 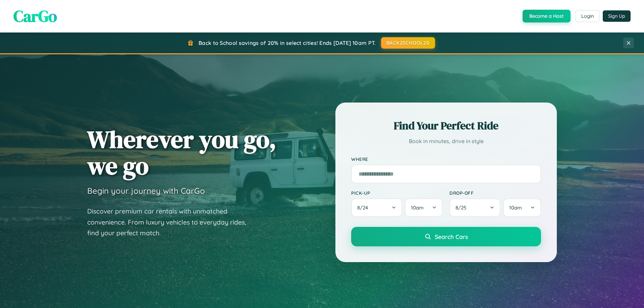 I want to click on button: Sign Up, so click(x=617, y=16).